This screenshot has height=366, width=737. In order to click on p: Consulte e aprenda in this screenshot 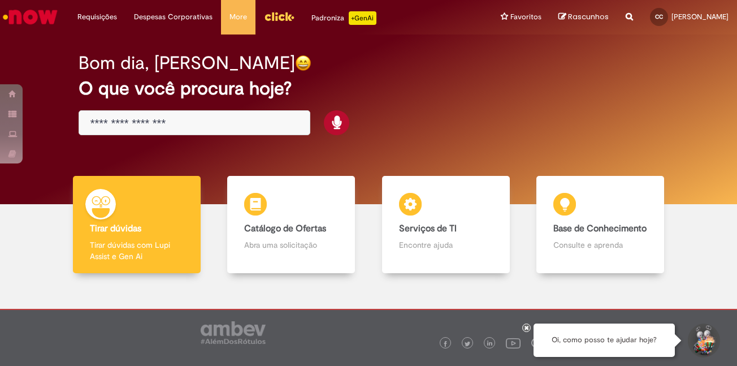, I will do `click(600, 245)`.